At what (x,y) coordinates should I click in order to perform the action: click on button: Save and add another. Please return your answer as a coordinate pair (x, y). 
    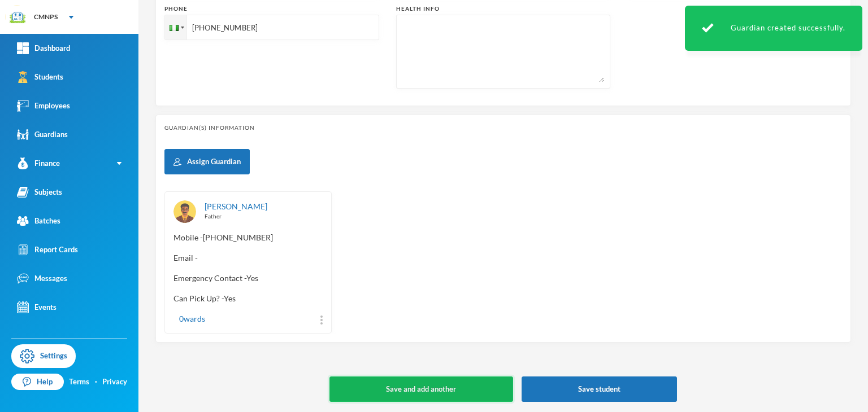
    Looking at the image, I should click on (421, 389).